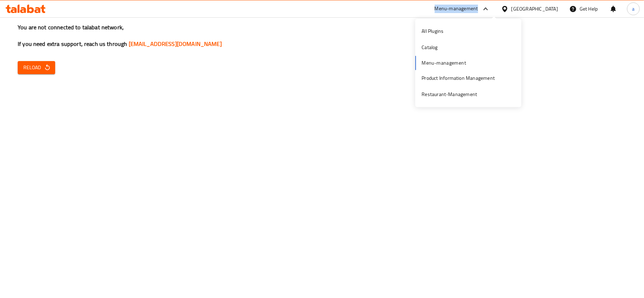  What do you see at coordinates (429, 48) in the screenshot?
I see `div: Catalog` at bounding box center [429, 48].